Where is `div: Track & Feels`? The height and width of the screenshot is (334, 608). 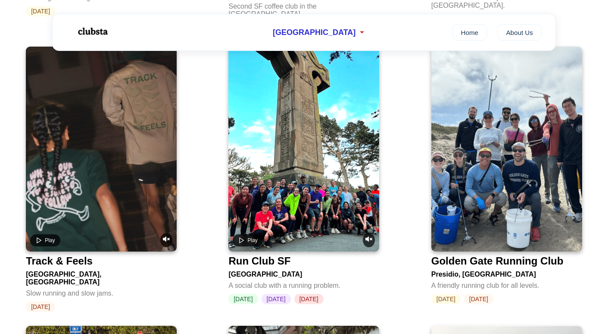
div: Track & Feels is located at coordinates (59, 261).